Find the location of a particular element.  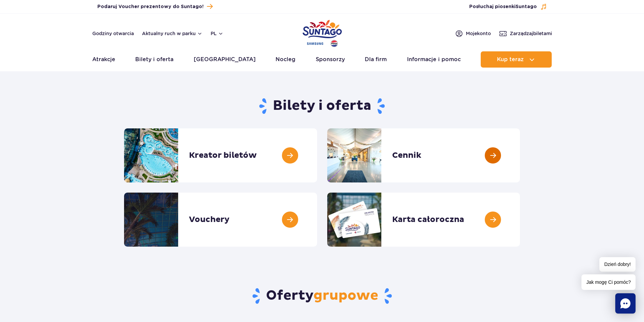

span: Moje konto is located at coordinates (478, 34).